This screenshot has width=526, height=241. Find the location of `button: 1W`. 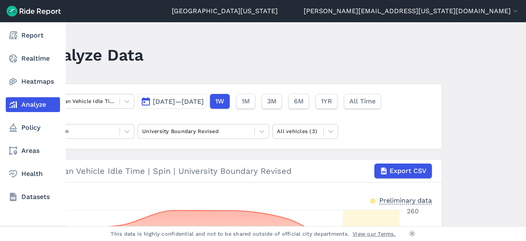

button: 1W is located at coordinates (220, 101).